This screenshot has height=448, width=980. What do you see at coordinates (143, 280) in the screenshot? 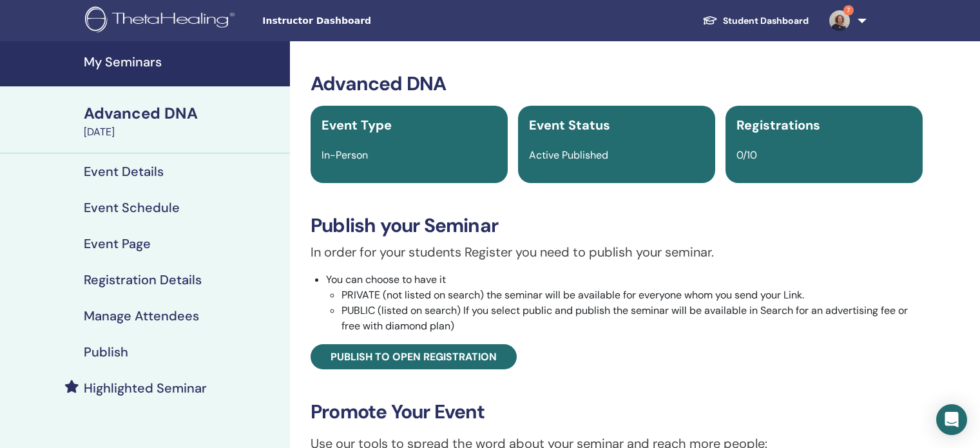
I see `h4: Registration Details` at bounding box center [143, 280].